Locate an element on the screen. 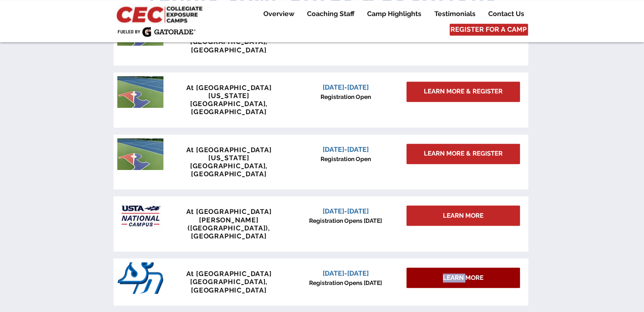 This screenshot has width=644, height=312. img: CEC Logo Primary_edited.jpg is located at coordinates (161, 14).